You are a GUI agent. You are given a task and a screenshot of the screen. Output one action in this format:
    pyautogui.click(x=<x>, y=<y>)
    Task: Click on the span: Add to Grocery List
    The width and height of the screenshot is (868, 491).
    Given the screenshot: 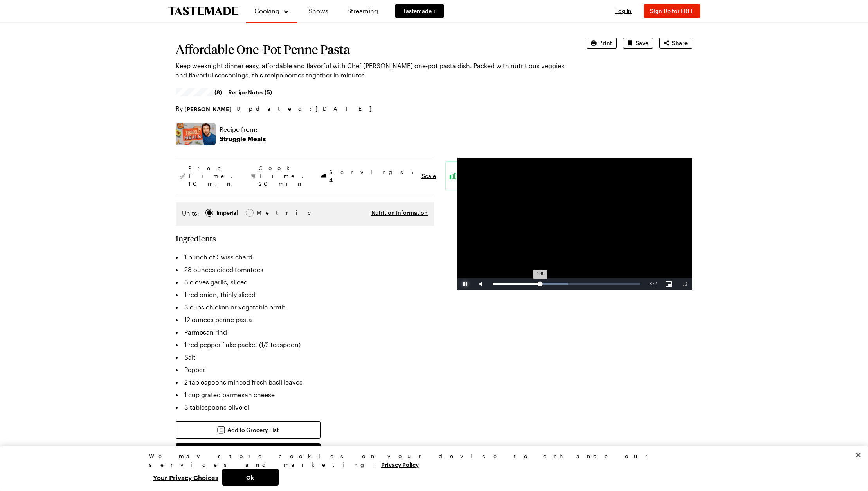 What is the action you would take?
    pyautogui.click(x=253, y=430)
    